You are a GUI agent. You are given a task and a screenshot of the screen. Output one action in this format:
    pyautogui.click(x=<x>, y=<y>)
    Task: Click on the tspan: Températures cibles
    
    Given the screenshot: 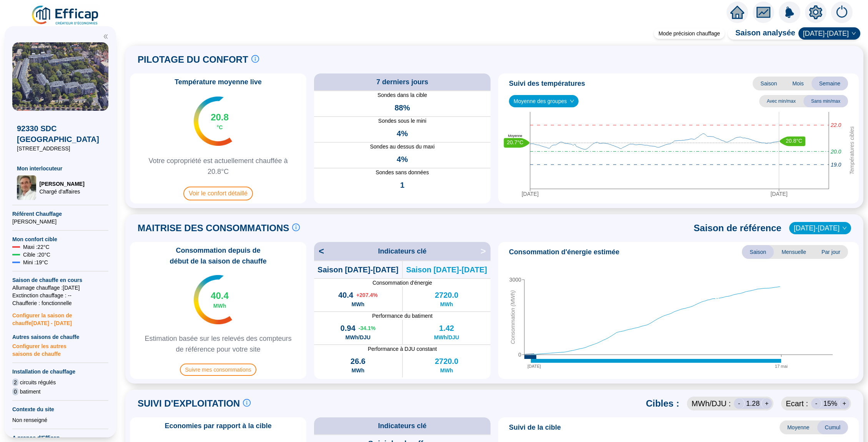 What is the action you would take?
    pyautogui.click(x=852, y=150)
    